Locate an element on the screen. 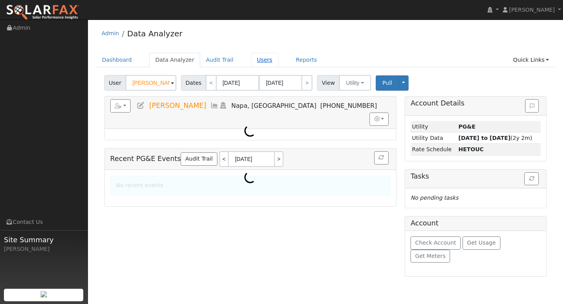 Image resolution: width=563 pixels, height=304 pixels. button: Get Meters is located at coordinates (430, 257).